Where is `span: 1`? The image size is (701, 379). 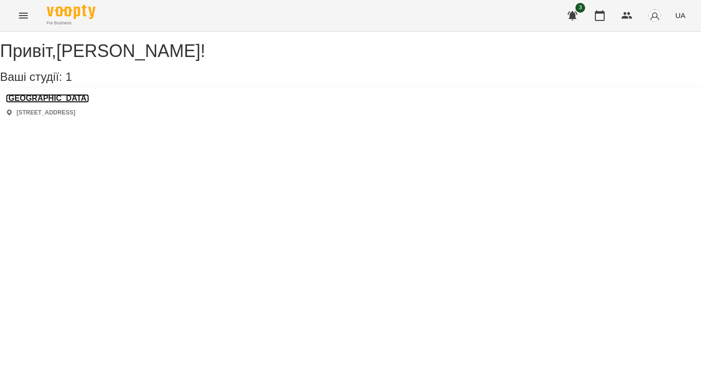
span: 1 is located at coordinates (68, 76).